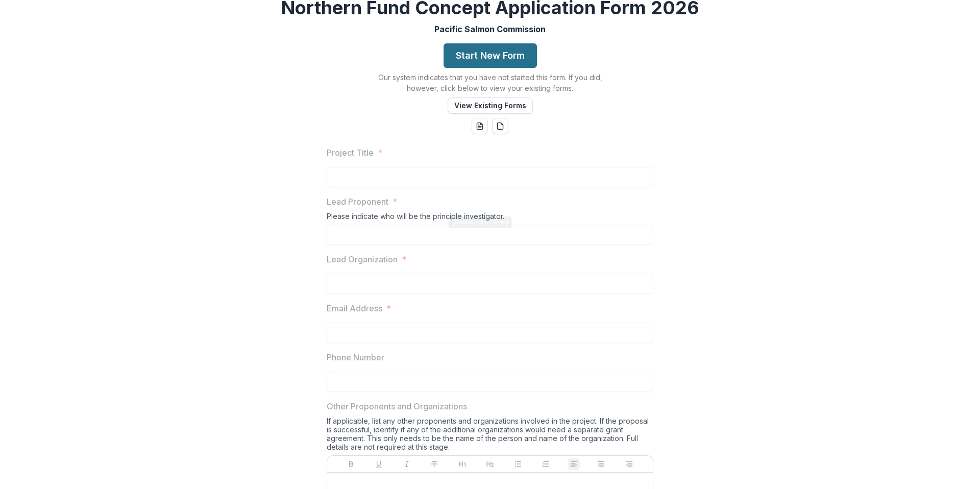 This screenshot has height=489, width=980. I want to click on div: Please indicate who will be the principle investigator., so click(490, 218).